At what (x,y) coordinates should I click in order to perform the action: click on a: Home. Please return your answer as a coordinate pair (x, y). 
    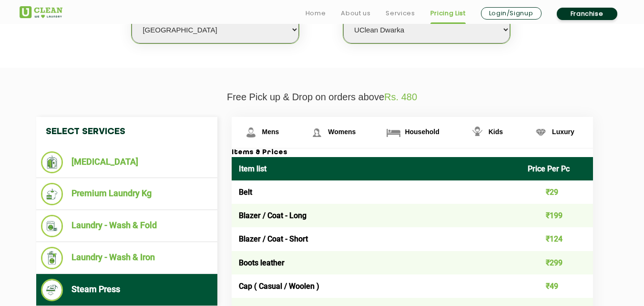
    Looking at the image, I should click on (316, 13).